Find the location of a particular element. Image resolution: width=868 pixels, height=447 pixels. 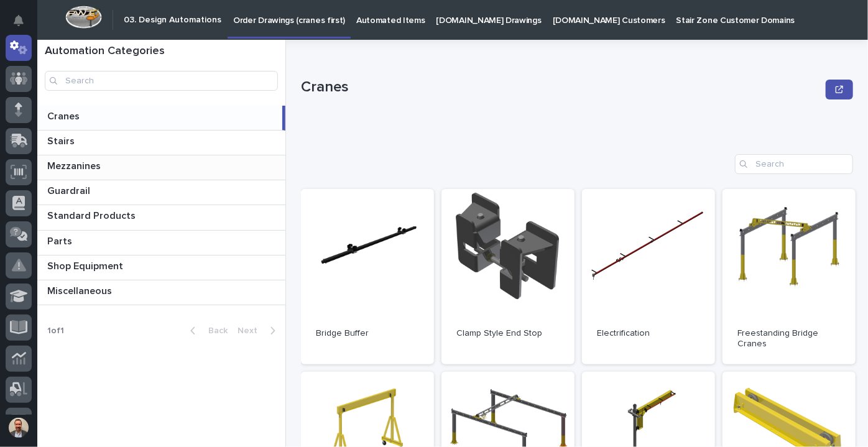

a: CranesCranes is located at coordinates (161, 118).